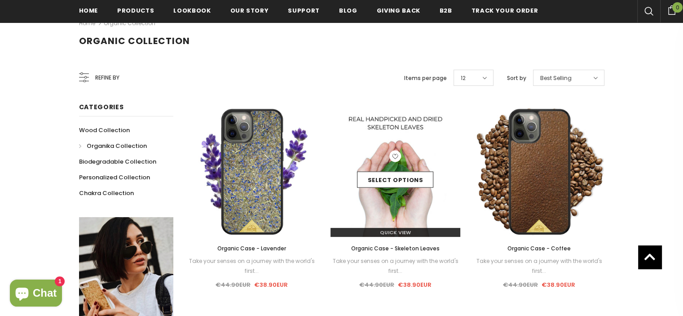 The width and height of the screenshot is (683, 316). What do you see at coordinates (117, 146) in the screenshot?
I see `span: Organika Collection` at bounding box center [117, 146].